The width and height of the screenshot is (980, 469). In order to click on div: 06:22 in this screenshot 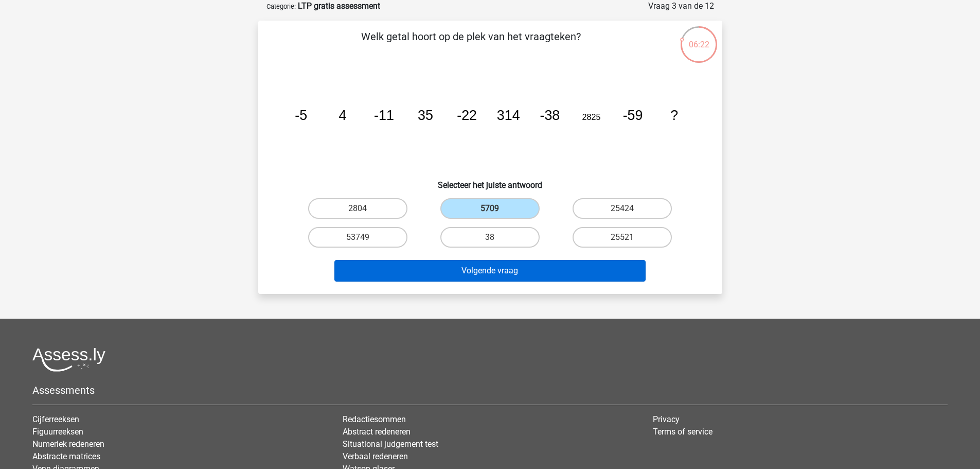, I will do `click(699, 38)`.